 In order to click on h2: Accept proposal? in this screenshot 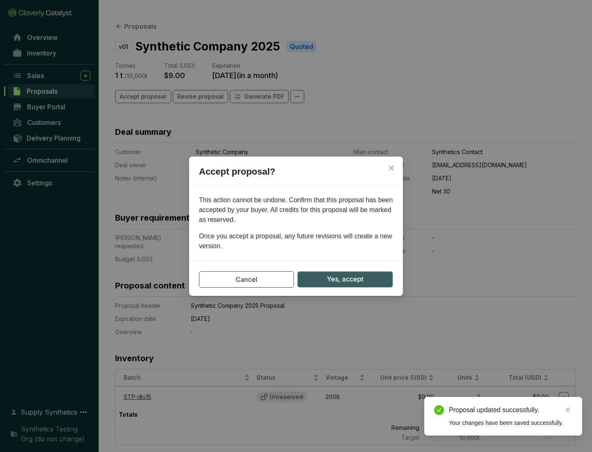, I will do `click(296, 175)`.